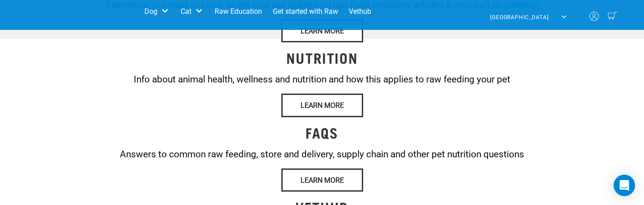 This screenshot has width=644, height=205. Describe the element at coordinates (322, 16) in the screenshot. I see `nav: dropdown navigation` at that location.